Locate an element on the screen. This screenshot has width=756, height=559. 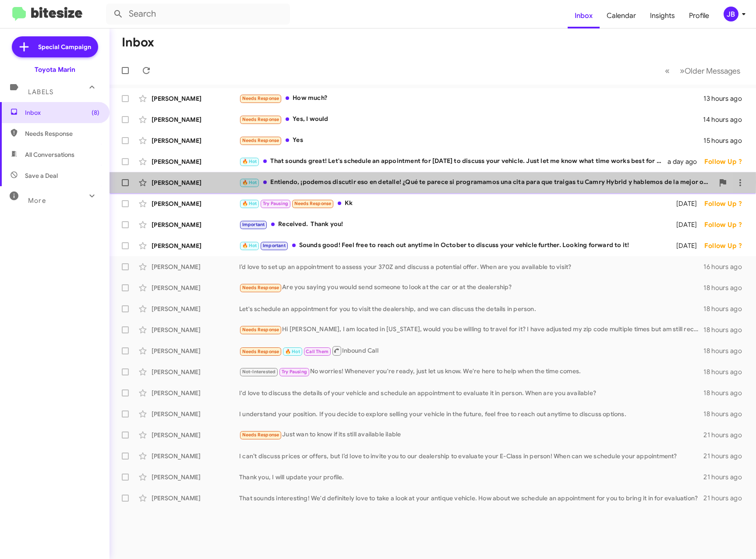
div: Toyota Marin is located at coordinates (55, 70).